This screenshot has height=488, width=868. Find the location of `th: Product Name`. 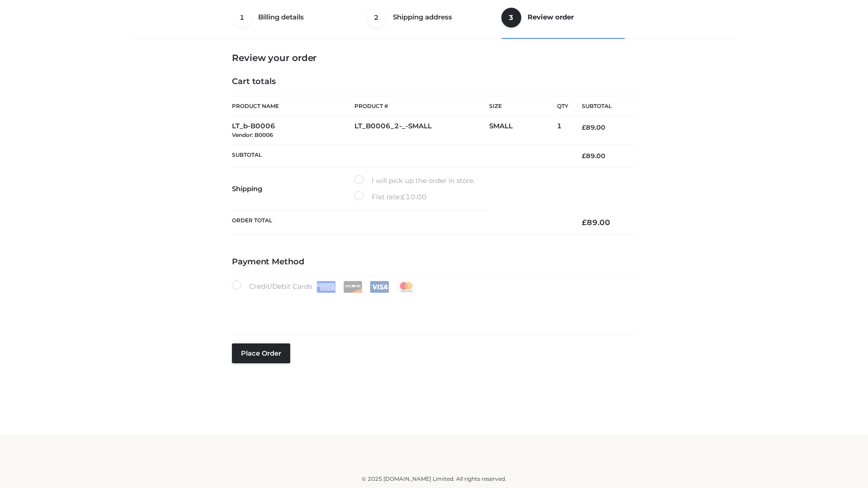

th: Product Name is located at coordinates (293, 106).